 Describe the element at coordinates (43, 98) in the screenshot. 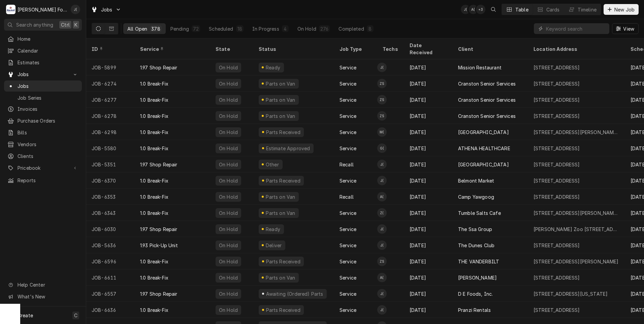

I see `a: Job Series` at that location.